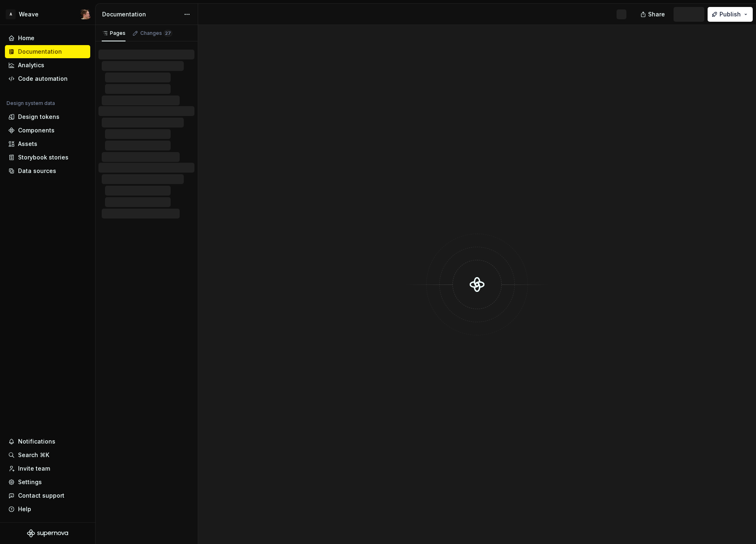 The height and width of the screenshot is (544, 756). What do you see at coordinates (33, 455) in the screenshot?
I see `div: Search ⌘K` at bounding box center [33, 455].